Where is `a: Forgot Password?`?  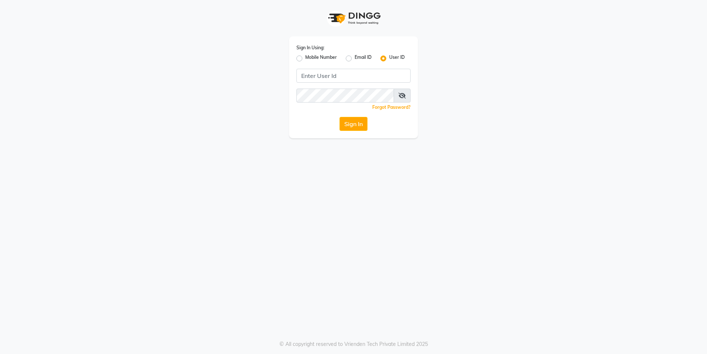 a: Forgot Password? is located at coordinates (391, 107).